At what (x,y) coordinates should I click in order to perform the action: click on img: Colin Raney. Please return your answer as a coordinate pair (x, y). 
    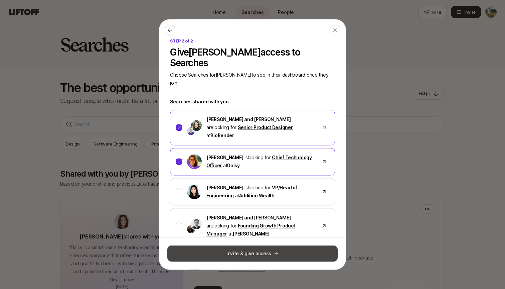
    Looking at the image, I should click on (197, 224).